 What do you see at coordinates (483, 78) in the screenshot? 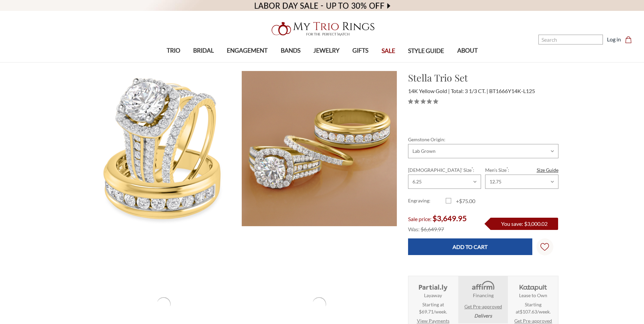
I see `h1: Stella Trio Set` at bounding box center [483, 78].